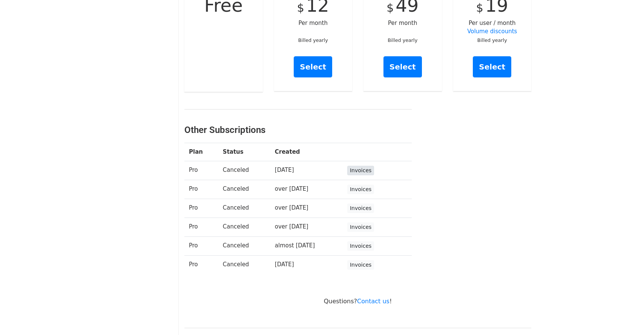 This screenshot has height=335, width=644. Describe the element at coordinates (358, 301) in the screenshot. I see `p: Questions? !` at that location.